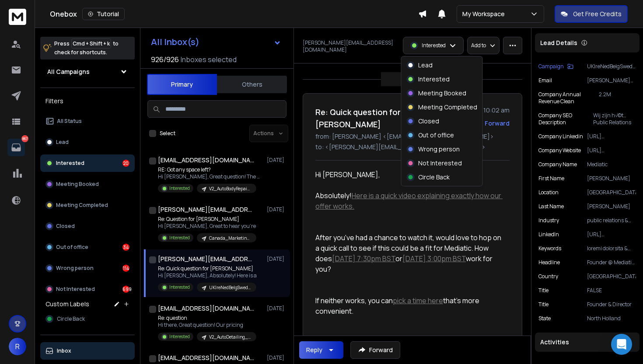 This screenshot has height=364, width=643. Describe the element at coordinates (611, 304) in the screenshot. I see `p: Founder & Director` at that location.